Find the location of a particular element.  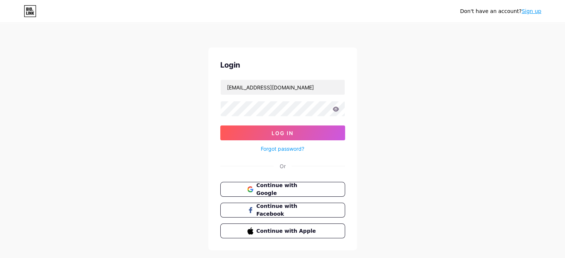

a: Continue with Apple is located at coordinates (283, 231).